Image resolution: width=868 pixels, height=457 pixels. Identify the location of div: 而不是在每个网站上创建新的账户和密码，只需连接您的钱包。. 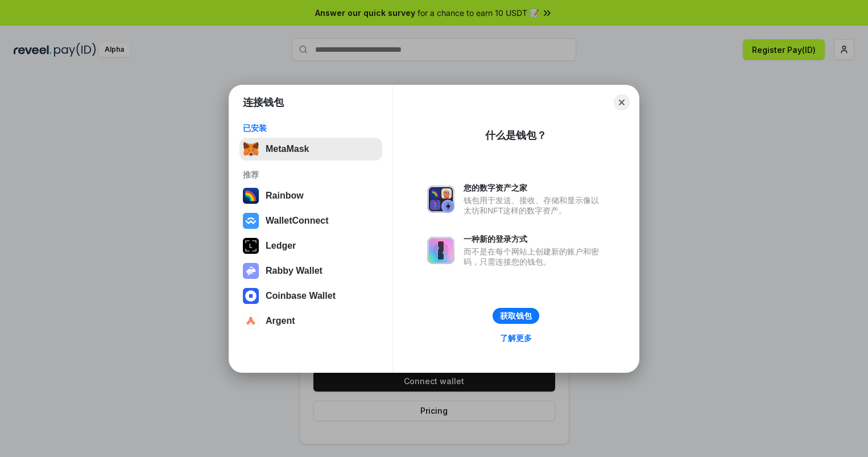
(534, 257).